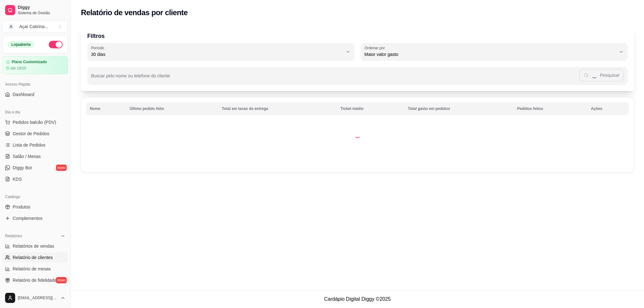  Describe the element at coordinates (33, 246) in the screenshot. I see `span: Relatórios de vendas` at that location.